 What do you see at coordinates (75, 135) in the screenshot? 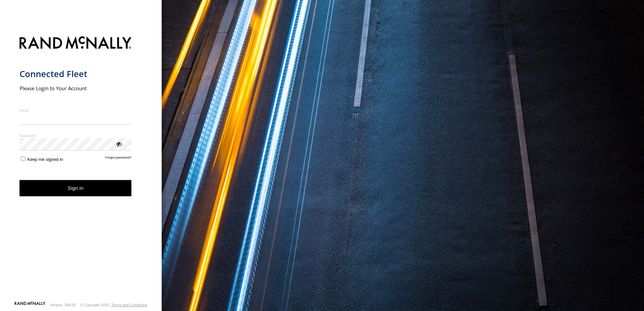
I see `label: Password` at bounding box center [75, 135].